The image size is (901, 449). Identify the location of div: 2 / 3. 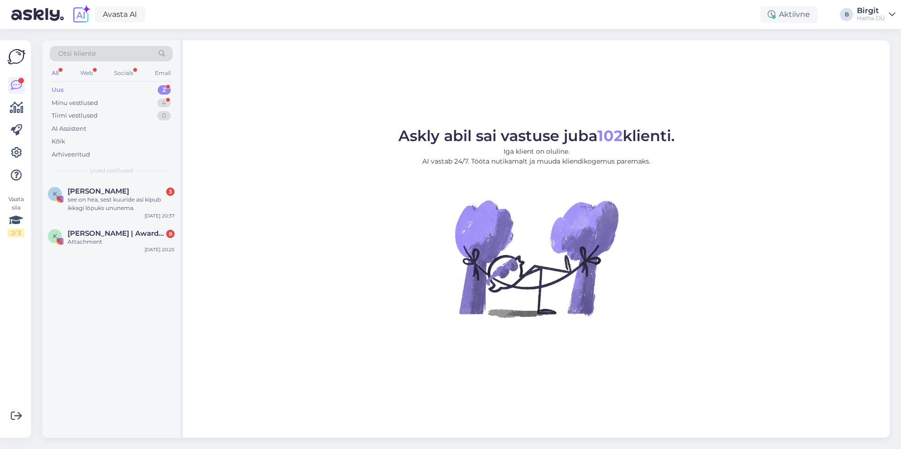
(16, 233).